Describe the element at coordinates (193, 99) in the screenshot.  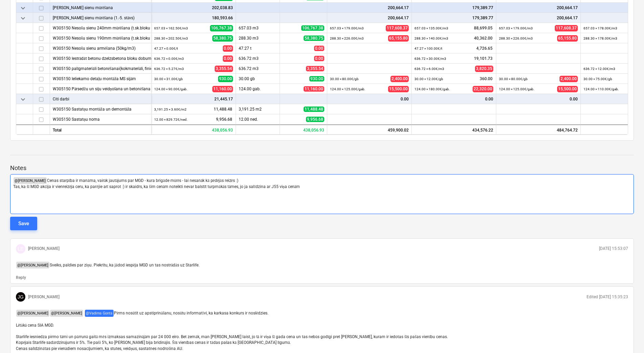
I see `div: 21,445.17` at that location.